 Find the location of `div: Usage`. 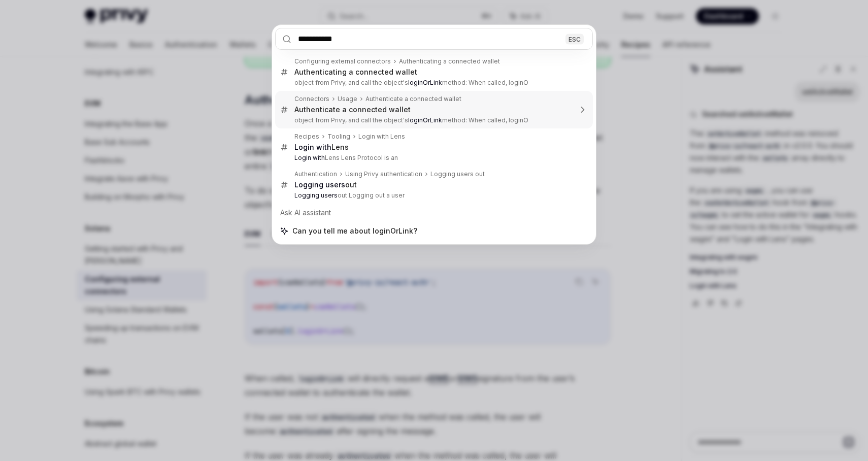

div: Usage is located at coordinates (347, 99).